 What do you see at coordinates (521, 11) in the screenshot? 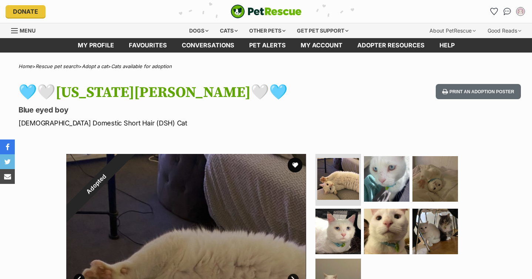
I see `img: Rae Yue profile pic` at bounding box center [521, 11].